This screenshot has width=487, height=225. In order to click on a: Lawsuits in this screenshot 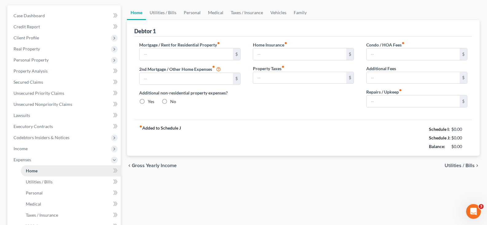, I will do `click(65, 115)`.